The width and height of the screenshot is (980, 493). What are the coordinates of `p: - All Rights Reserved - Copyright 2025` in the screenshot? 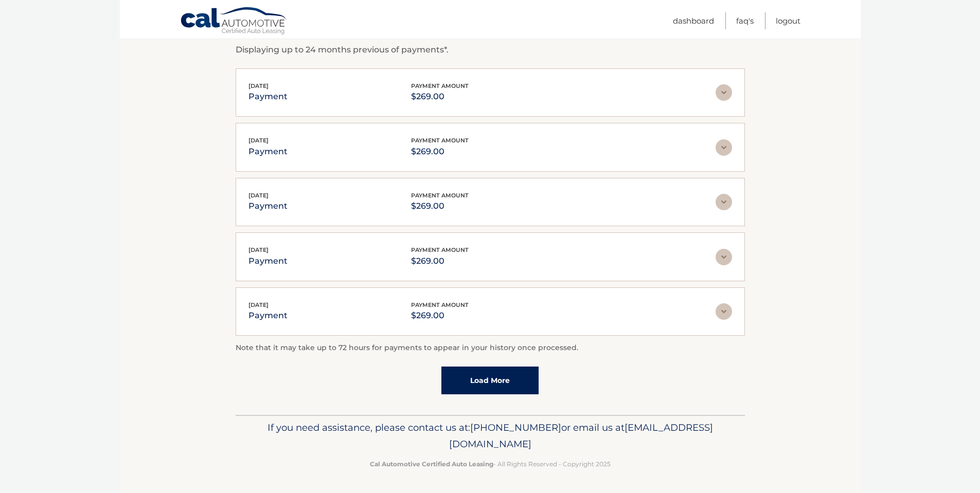 It's located at (490, 464).